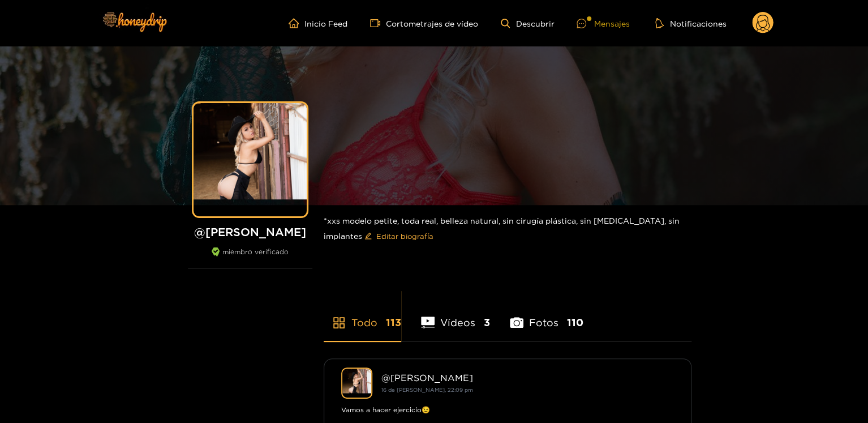  What do you see at coordinates (487, 322) in the screenshot?
I see `font: 3` at bounding box center [487, 322].